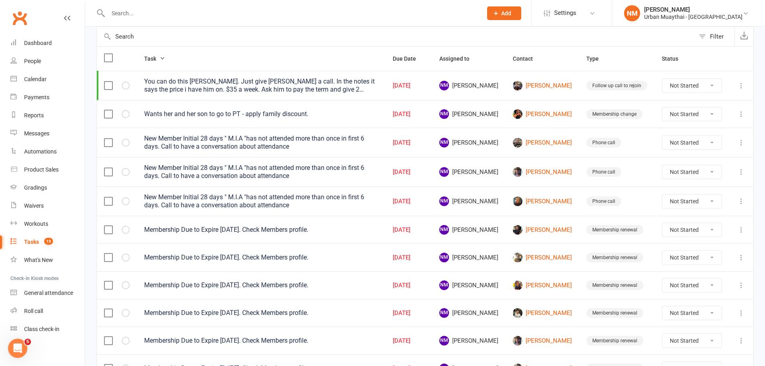  What do you see at coordinates (35, 187) in the screenshot?
I see `div: Gradings` at bounding box center [35, 187].